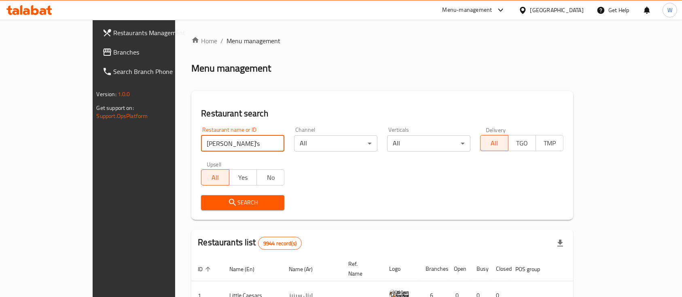  Describe the element at coordinates (250, 243) in the screenshot. I see `h2: Restaurants list` at that location.